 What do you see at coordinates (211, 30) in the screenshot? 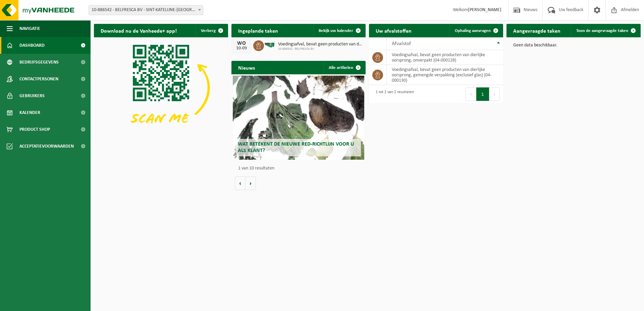
I see `button: Verberg` at bounding box center [211, 30].